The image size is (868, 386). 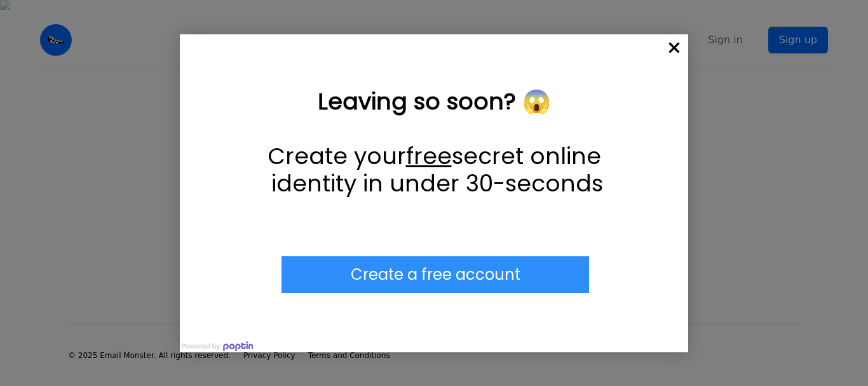 What do you see at coordinates (434, 170) in the screenshot?
I see `p: Create your secret online identity in under 30-seconds` at bounding box center [434, 170].